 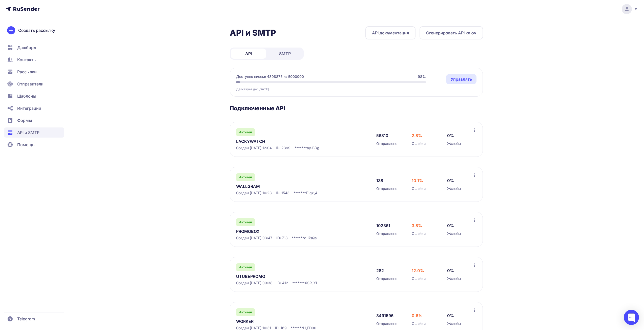 I want to click on span: 102361, so click(x=383, y=225).